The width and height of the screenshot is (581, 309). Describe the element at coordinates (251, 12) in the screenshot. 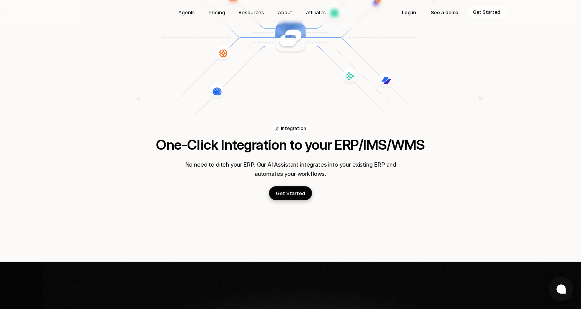

I see `p: Resources` at that location.